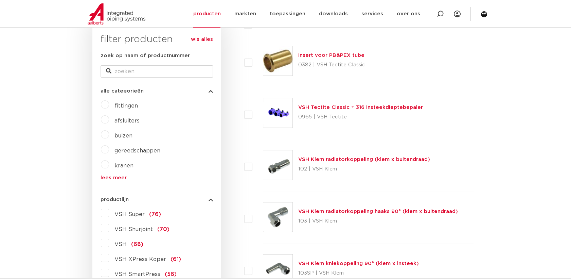 Image resolution: width=571 pixels, height=279 pixels. I want to click on span: VSH SmartPress, so click(137, 274).